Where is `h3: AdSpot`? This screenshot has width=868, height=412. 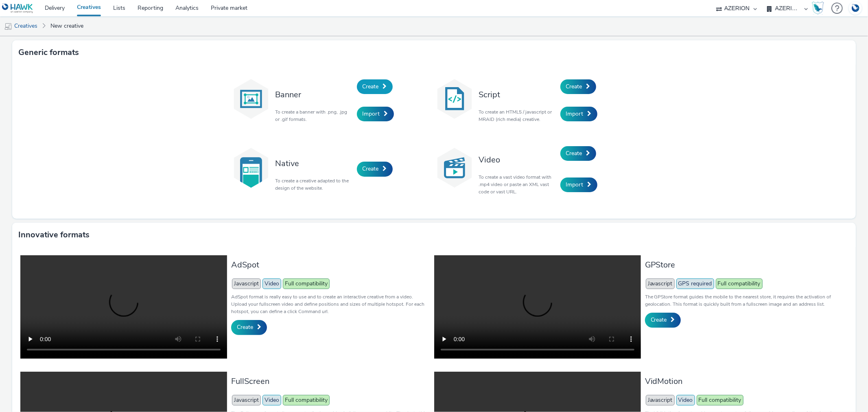
h3: AdSpot is located at coordinates (331, 265).